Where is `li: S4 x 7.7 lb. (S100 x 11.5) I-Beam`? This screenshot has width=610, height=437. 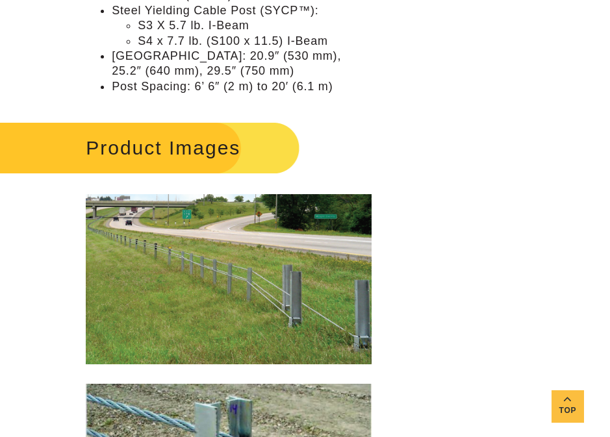
li: S4 x 7.7 lb. (S100 x 11.5) I-Beam is located at coordinates (255, 41).